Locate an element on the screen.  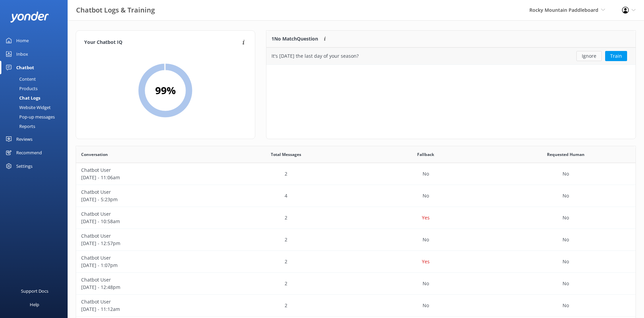
a: Chat Logs is located at coordinates (36, 98).